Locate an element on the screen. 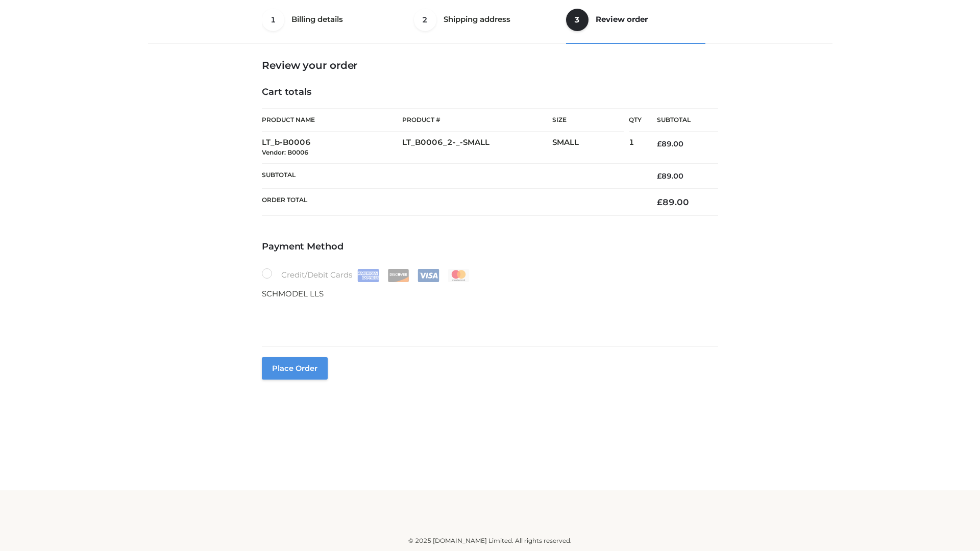 This screenshot has width=980, height=551. th: Product # is located at coordinates (478, 120).